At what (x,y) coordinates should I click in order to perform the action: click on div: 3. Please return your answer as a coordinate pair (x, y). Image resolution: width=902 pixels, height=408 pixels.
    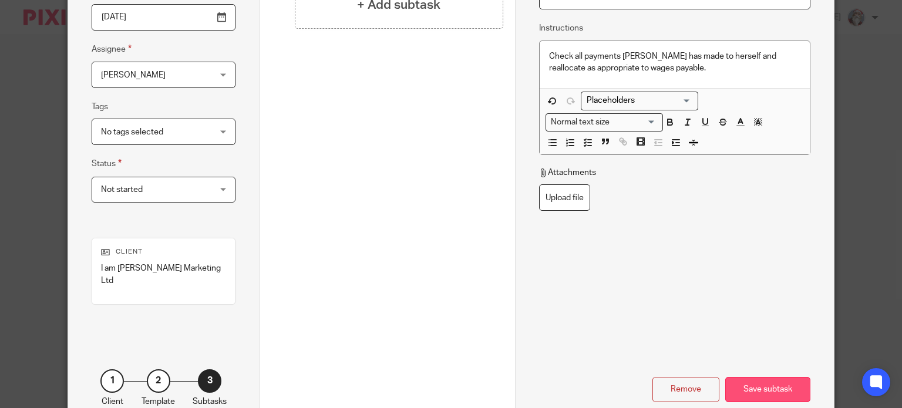
    Looking at the image, I should click on (210, 381).